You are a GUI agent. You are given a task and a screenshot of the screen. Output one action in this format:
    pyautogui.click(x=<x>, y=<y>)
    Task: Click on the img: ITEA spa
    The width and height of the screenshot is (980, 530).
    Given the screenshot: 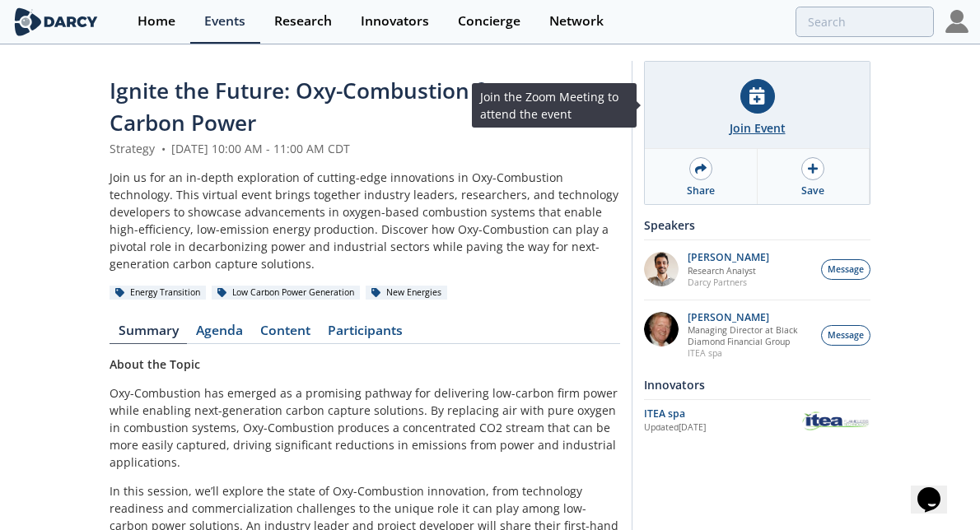 What is the action you would take?
    pyautogui.click(x=836, y=420)
    